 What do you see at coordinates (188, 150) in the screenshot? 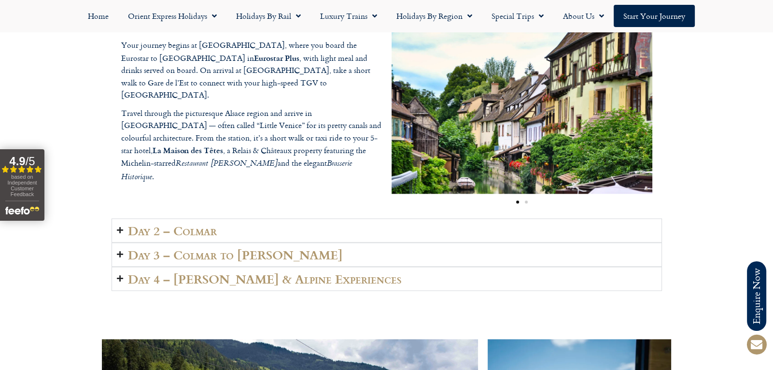
I see `b: La Maison des Têtes` at bounding box center [188, 150].